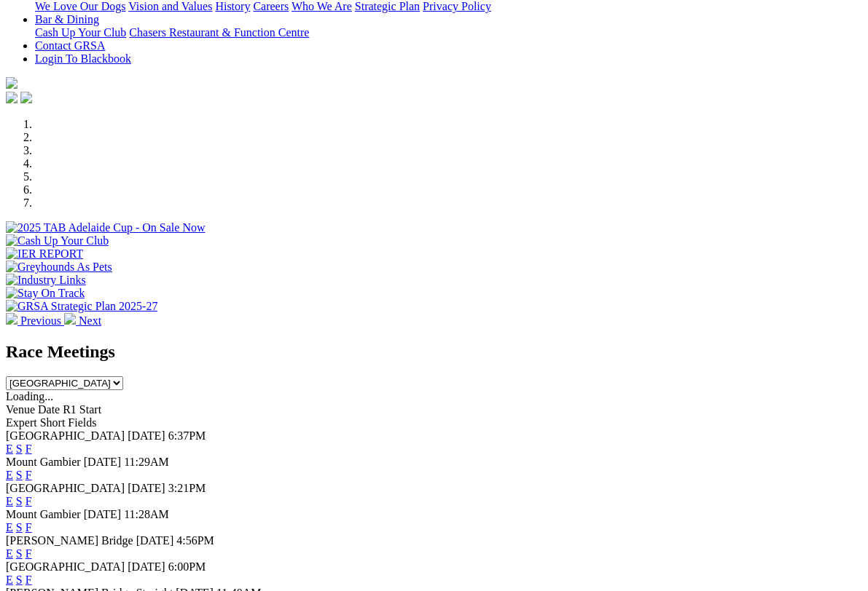  What do you see at coordinates (26, 98) in the screenshot?
I see `img: twitter.svg` at bounding box center [26, 98].